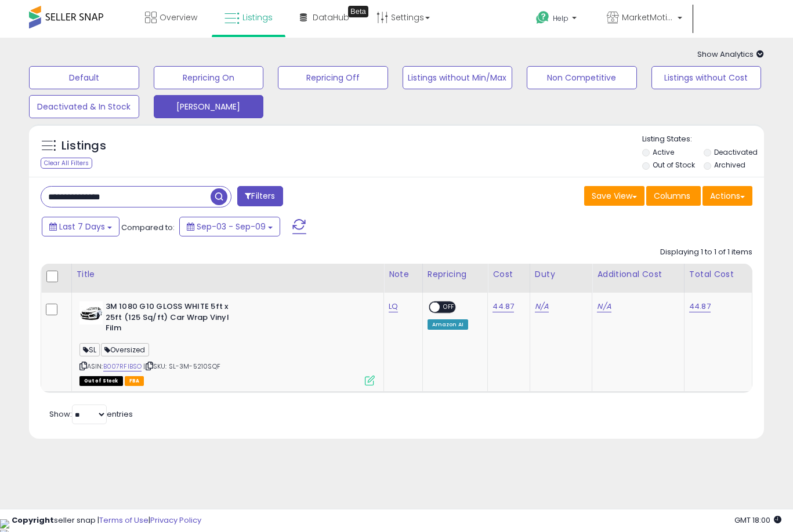  I want to click on span: Show: entries, so click(91, 414).